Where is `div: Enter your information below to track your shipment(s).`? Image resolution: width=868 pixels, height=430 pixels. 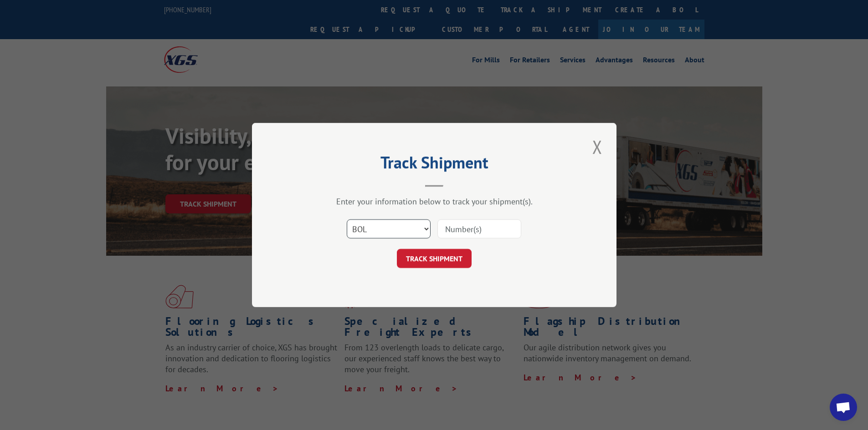 div: Enter your information below to track your shipment(s). is located at coordinates (434, 201).